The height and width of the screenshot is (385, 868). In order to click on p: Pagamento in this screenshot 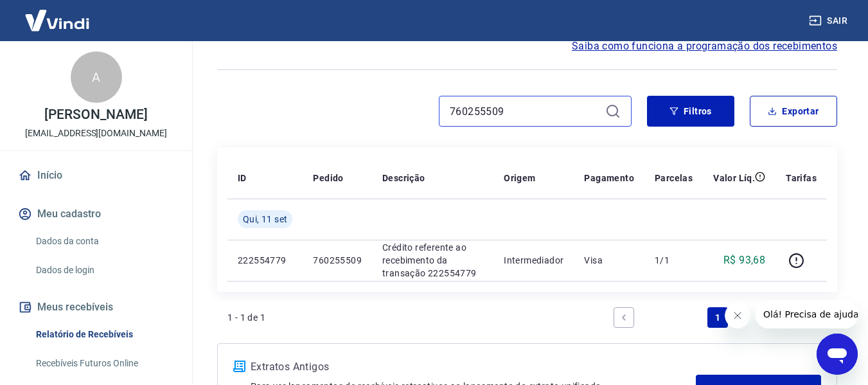, I will do `click(609, 178)`.